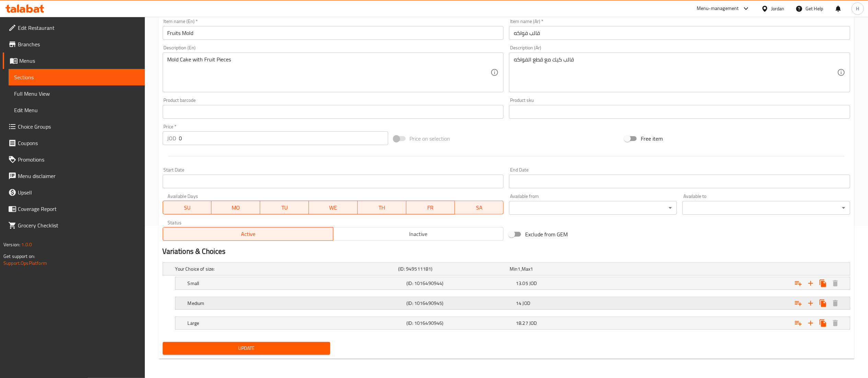  What do you see at coordinates (76, 110) in the screenshot?
I see `span: Edit Menu` at bounding box center [76, 110].